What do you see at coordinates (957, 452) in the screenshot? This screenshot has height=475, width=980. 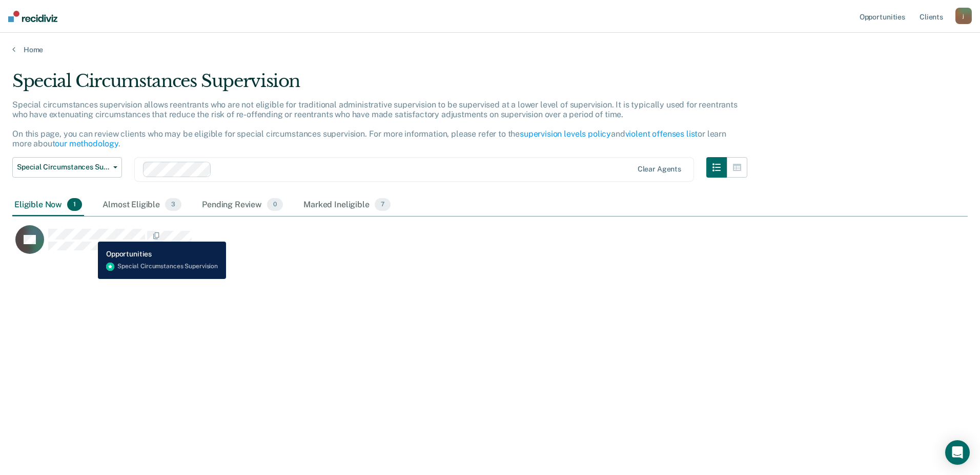 I see `div: Open Intercom Messenger` at bounding box center [957, 452].